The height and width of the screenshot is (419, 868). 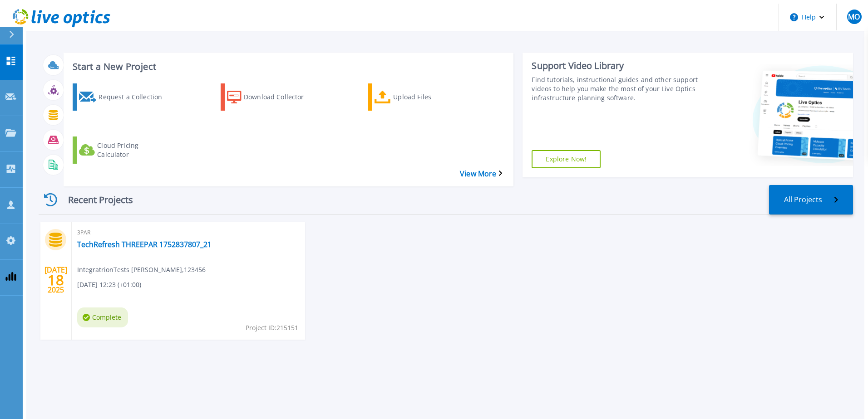 What do you see at coordinates (616, 66) in the screenshot?
I see `div: Support Video Library` at bounding box center [616, 66].